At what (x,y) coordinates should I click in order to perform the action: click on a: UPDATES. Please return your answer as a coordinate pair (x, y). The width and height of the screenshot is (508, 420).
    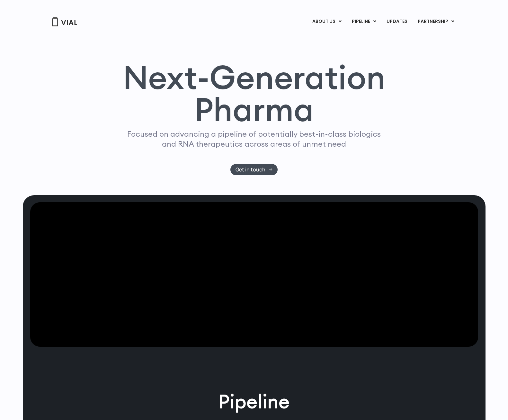
    Looking at the image, I should click on (397, 22).